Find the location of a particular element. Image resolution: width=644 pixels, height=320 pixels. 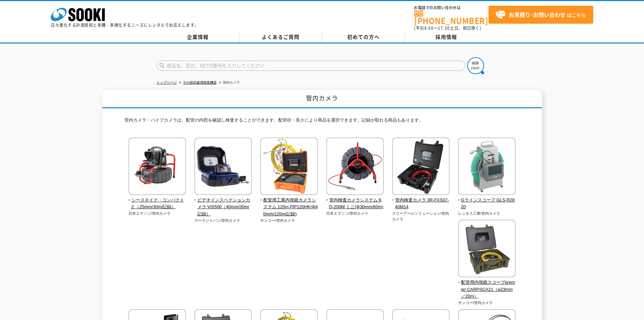

a: Gラインスコープ GLS-R2820 is located at coordinates (486, 200).